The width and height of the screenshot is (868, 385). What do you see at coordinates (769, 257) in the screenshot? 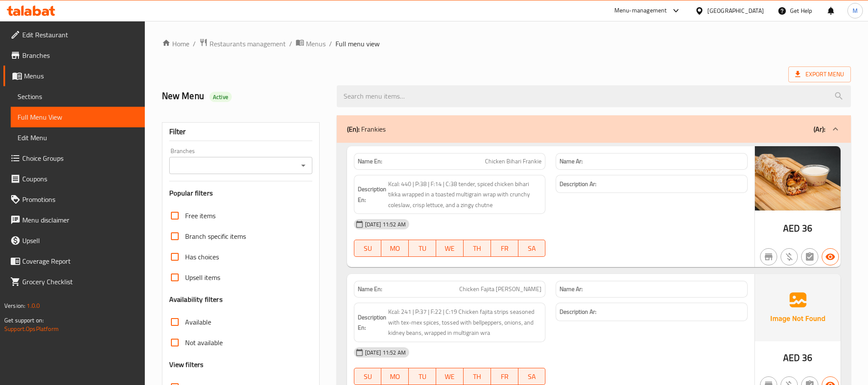
I see `button: Not branch specific item` at bounding box center [769, 257].